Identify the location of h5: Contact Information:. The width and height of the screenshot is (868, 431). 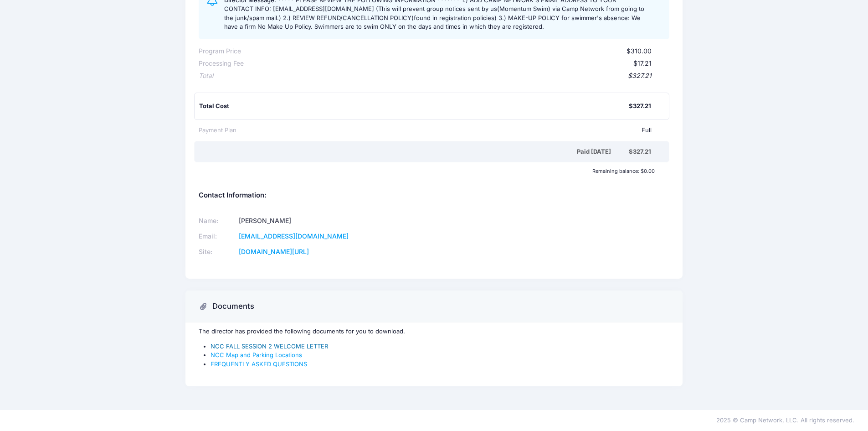
(434, 196).